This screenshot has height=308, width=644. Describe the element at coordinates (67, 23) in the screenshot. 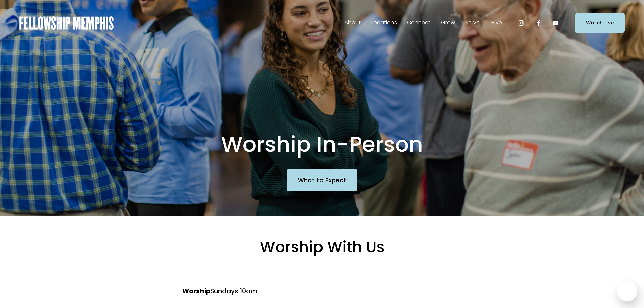

I see `img: Fellowship Memphis` at that location.